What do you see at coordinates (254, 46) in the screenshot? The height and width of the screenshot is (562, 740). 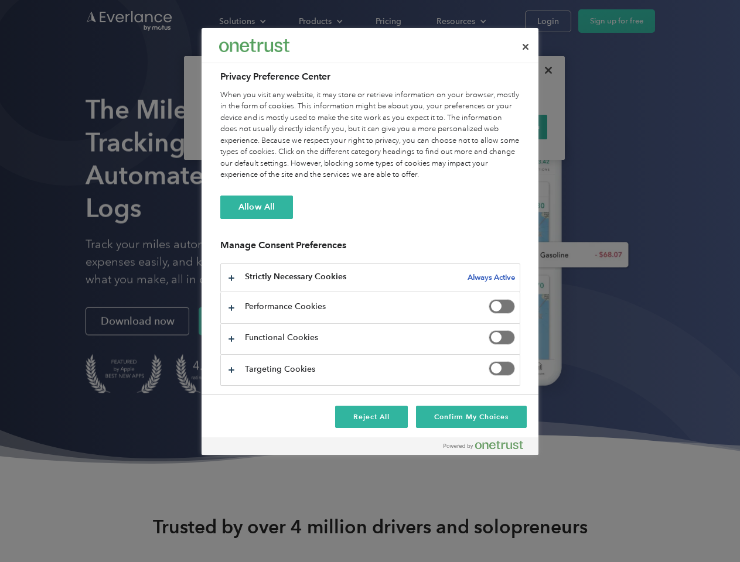 I see `div: Everlance` at bounding box center [254, 46].